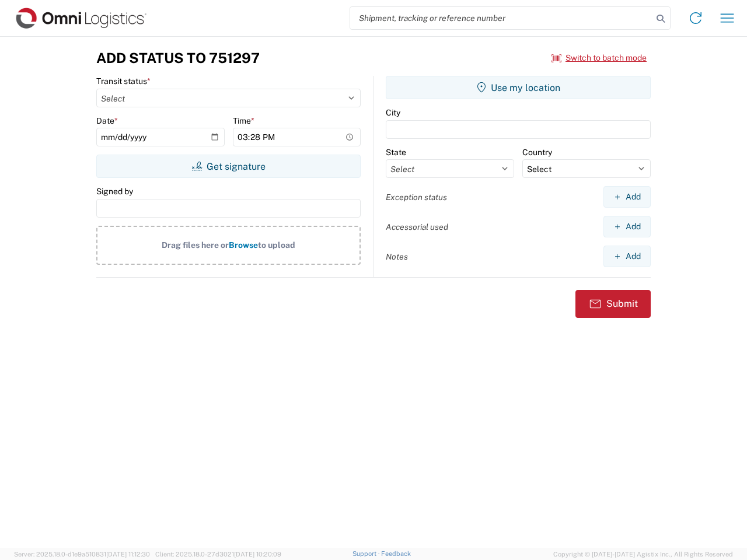  Describe the element at coordinates (277, 245) in the screenshot. I see `span: to upload` at that location.